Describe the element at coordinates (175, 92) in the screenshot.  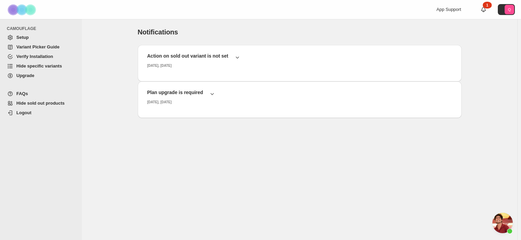
I see `h2: Plan upgrade is required` at that location.